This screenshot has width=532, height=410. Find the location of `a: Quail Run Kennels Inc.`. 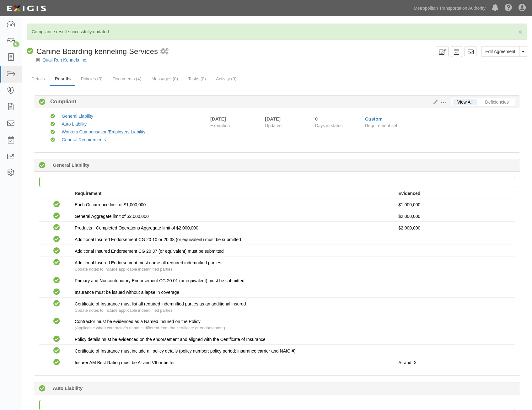

a: Quail Run Kennels Inc. is located at coordinates (65, 60).